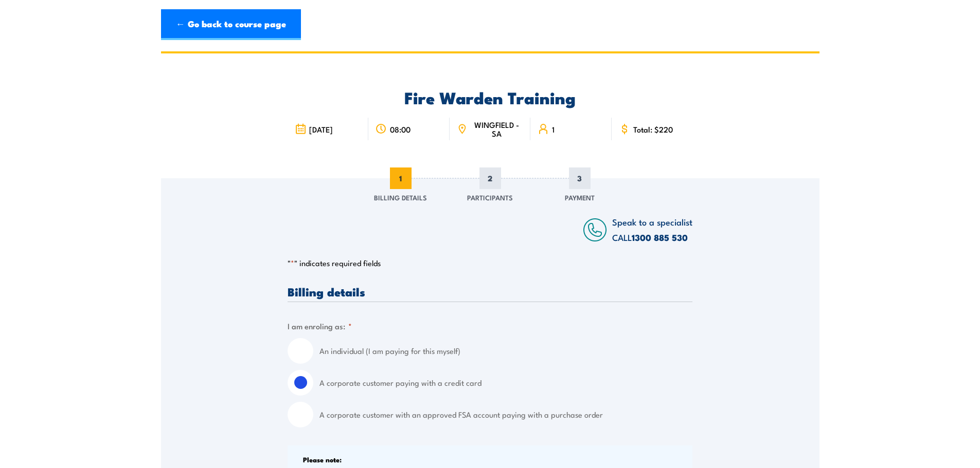  What do you see at coordinates (490, 292) in the screenshot?
I see `h3: Billing details` at bounding box center [490, 292].